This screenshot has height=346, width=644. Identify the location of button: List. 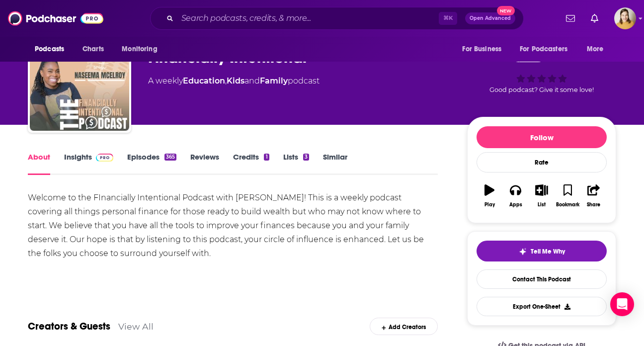
(542, 196).